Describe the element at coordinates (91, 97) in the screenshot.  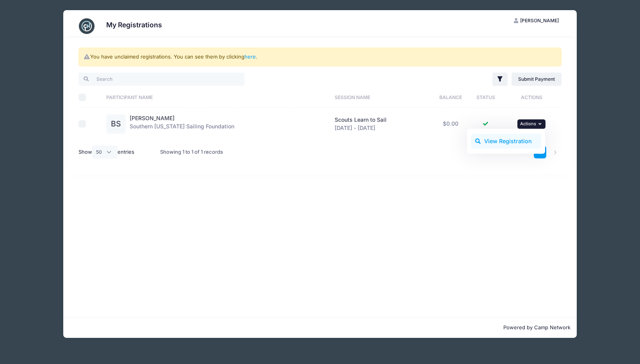
I see `th: Select All` at that location.